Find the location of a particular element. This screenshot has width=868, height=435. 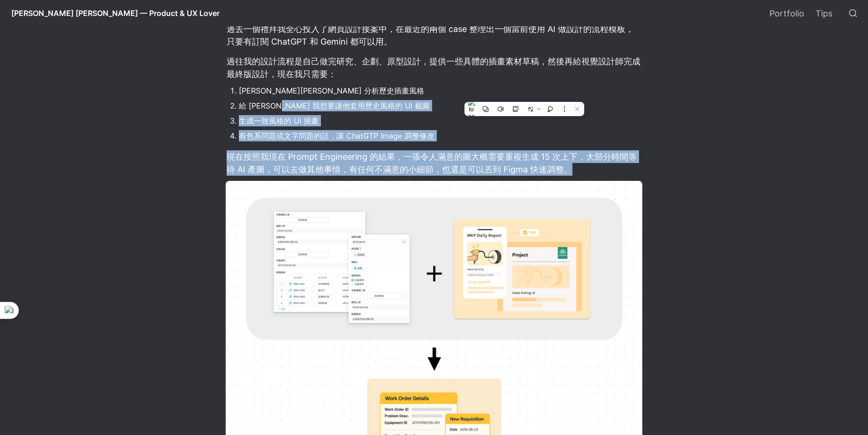

p: 過往我的設計流程是自己做完研究、企劃、原型設計，提供一些具體的插畫素材草稿，然後再給視覺設計師完成最終版設計，現在我只需要： is located at coordinates (434, 67).